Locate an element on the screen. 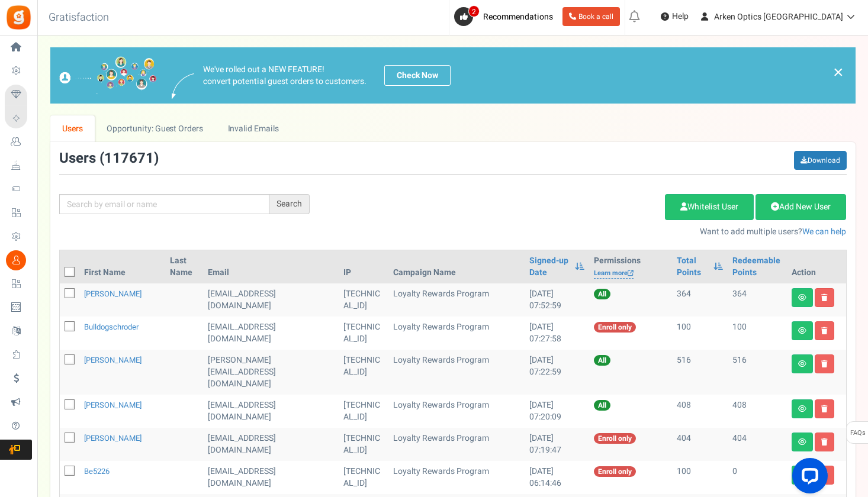 This screenshot has height=497, width=868. p: We've rolled out a NEW FEATURE! convert potential guest orders to customers. is located at coordinates (285, 76).